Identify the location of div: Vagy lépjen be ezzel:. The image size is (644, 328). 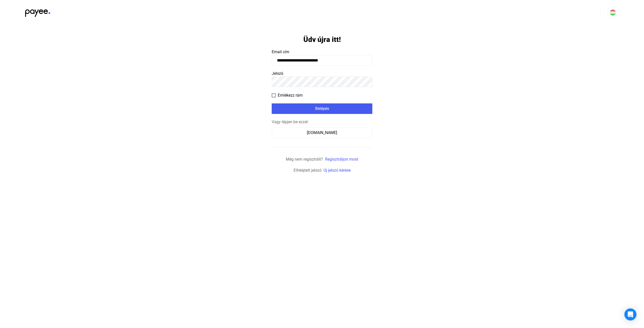
(322, 122).